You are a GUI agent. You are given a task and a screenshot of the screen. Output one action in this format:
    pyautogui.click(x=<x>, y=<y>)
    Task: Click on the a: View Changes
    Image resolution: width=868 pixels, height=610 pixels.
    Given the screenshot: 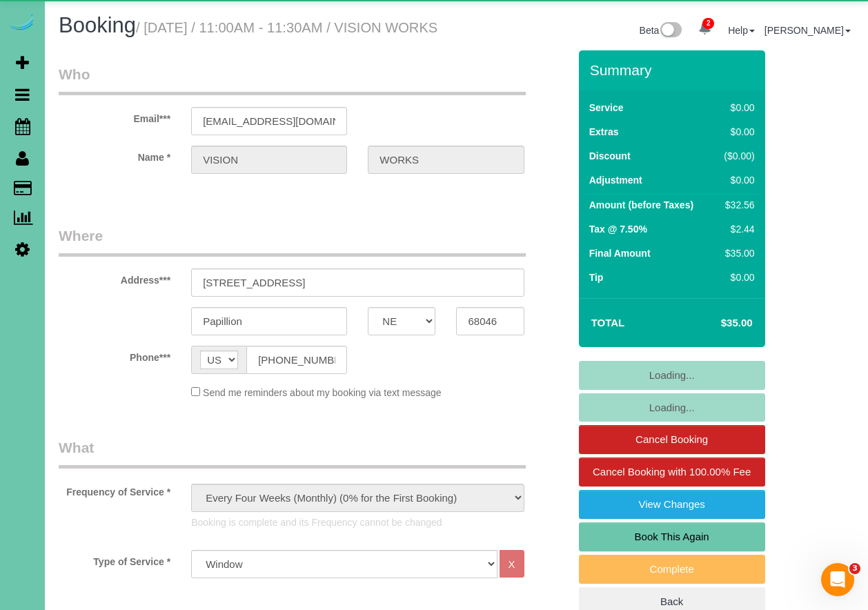 What is the action you would take?
    pyautogui.click(x=672, y=504)
    